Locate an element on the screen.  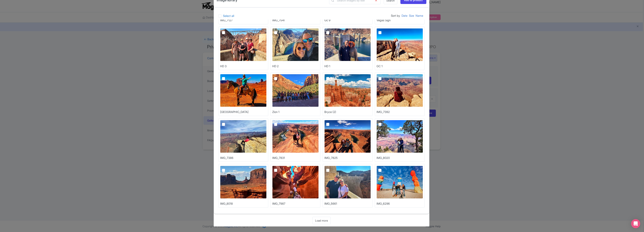
div: IMG_6296 is located at coordinates (383, 204).